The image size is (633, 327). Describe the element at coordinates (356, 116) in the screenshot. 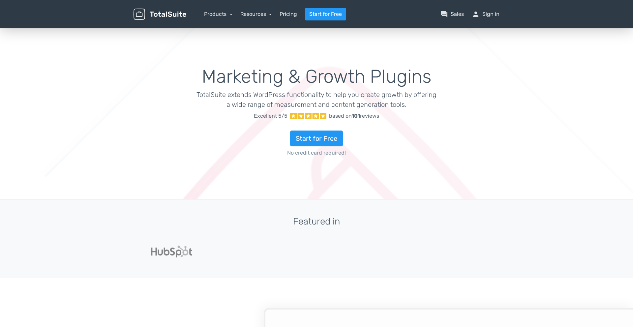

I see `strong: 101` at that location.